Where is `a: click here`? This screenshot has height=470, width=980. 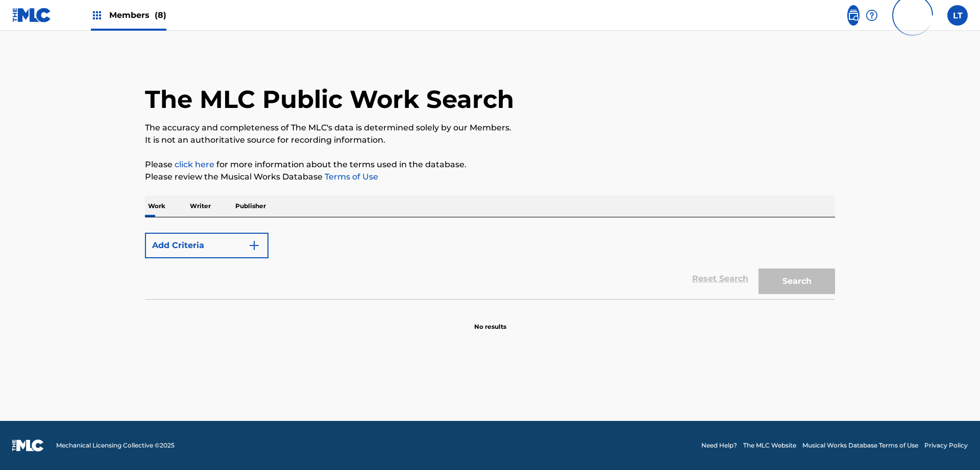 a: click here is located at coordinates (194, 164).